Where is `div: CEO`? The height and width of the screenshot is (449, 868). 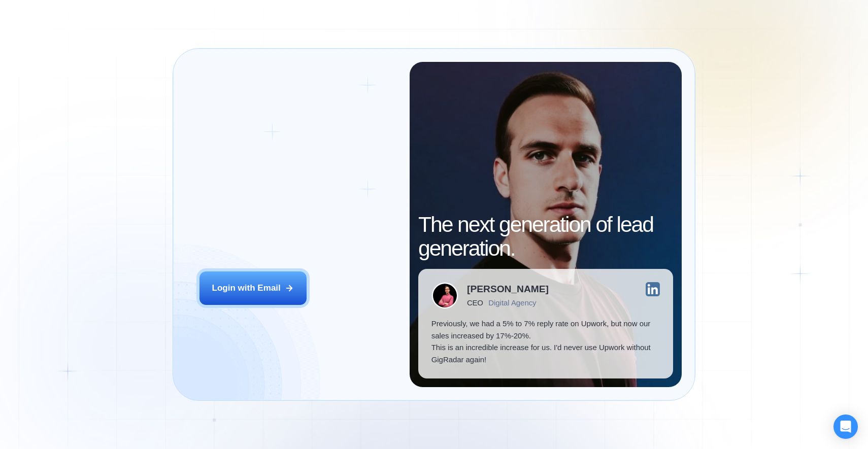 div: CEO is located at coordinates (475, 302).